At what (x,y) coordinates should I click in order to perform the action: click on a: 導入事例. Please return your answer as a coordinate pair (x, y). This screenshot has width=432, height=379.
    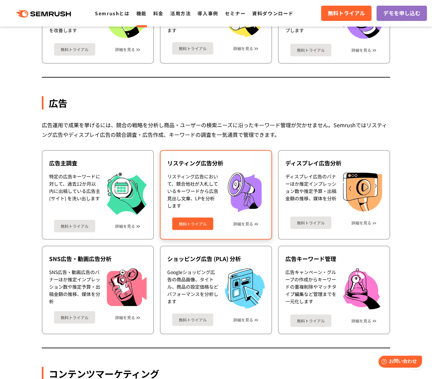
    Looking at the image, I should click on (208, 13).